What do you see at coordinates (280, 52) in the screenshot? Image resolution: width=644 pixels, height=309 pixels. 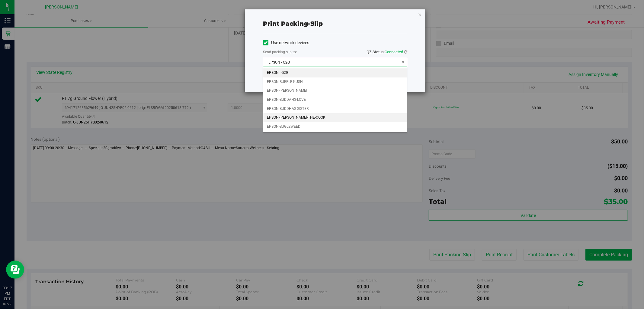 I see `label: Send packing-slip to:` at bounding box center [280, 52].